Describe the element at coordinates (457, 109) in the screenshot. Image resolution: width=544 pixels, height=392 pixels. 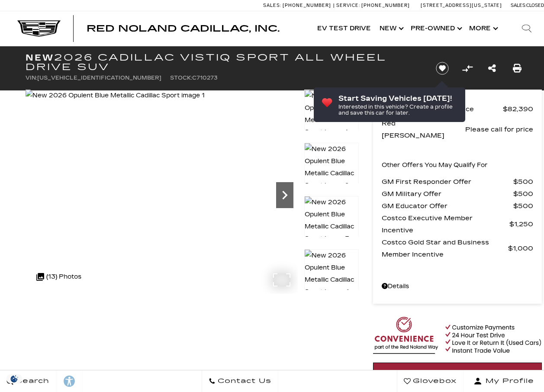
I see `a: MSRP - Total Vehicle Price $82,390` at that location.